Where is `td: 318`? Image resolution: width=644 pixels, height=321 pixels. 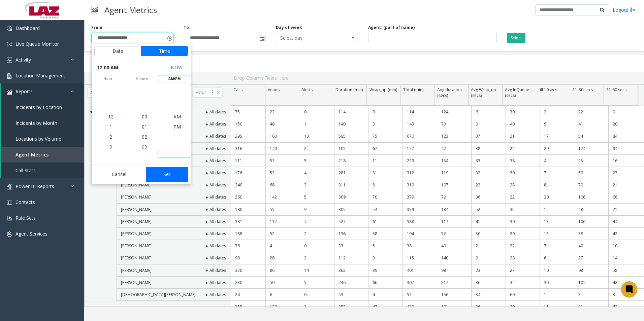 td: 318 is located at coordinates (248, 307).